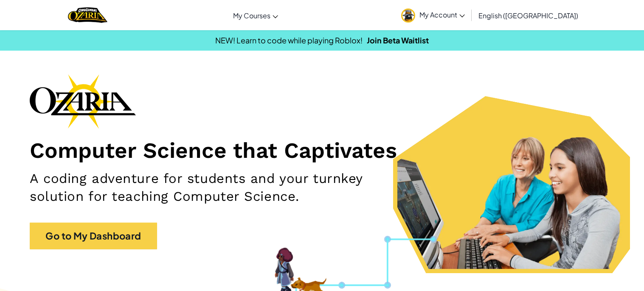 The width and height of the screenshot is (644, 291). I want to click on span: My Account, so click(442, 15).